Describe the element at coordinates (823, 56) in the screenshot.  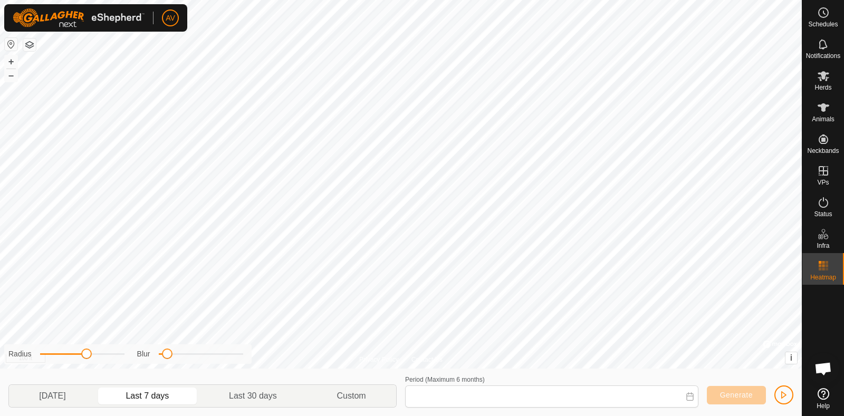
I see `span: Notifications` at that location.